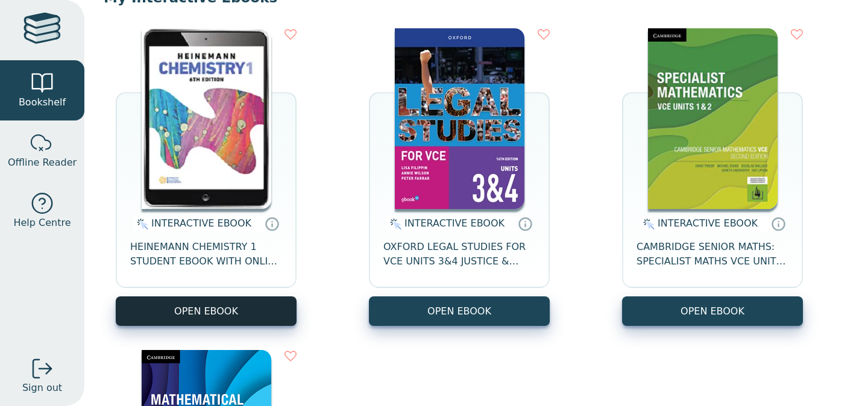  What do you see at coordinates (206, 254) in the screenshot?
I see `span: HEINEMANN CHEMISTRY 1 STUDENT EBOOK WITH ONLINE ASSESSMENT 6E` at bounding box center [206, 254].